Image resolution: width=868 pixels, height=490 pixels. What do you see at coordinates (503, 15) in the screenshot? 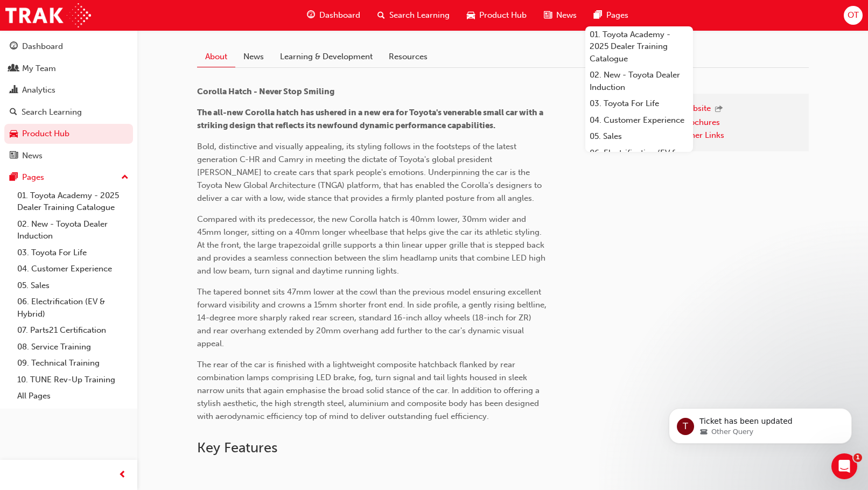
I see `span: Product Hub` at bounding box center [503, 15].